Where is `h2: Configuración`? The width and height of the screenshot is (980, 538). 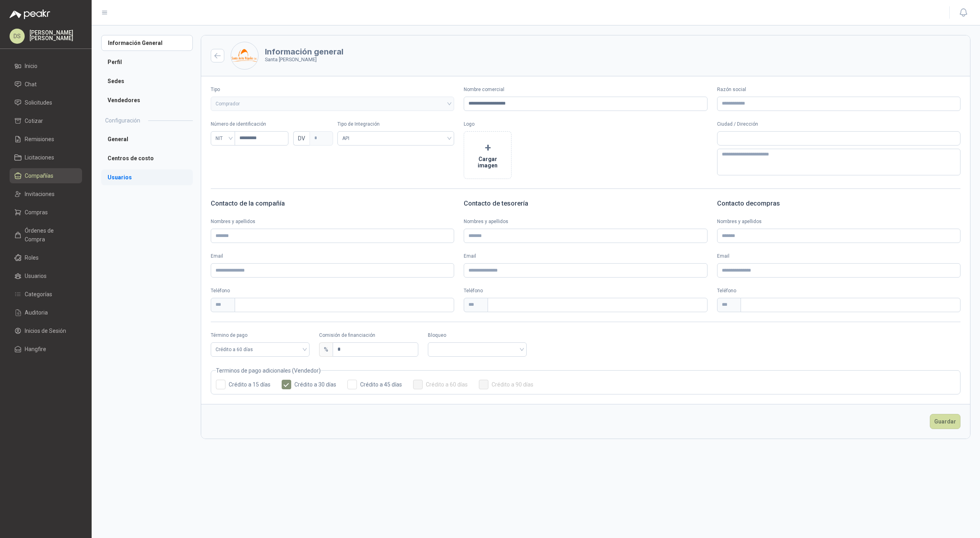 h2: Configuración is located at coordinates (123, 121).